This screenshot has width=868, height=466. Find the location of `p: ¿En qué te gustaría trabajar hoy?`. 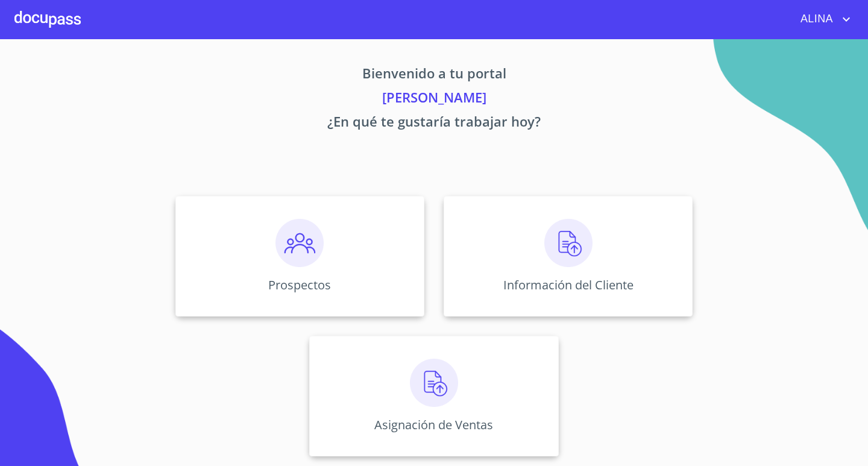

p: ¿En qué te gustaría trabajar hoy? is located at coordinates (434, 124).